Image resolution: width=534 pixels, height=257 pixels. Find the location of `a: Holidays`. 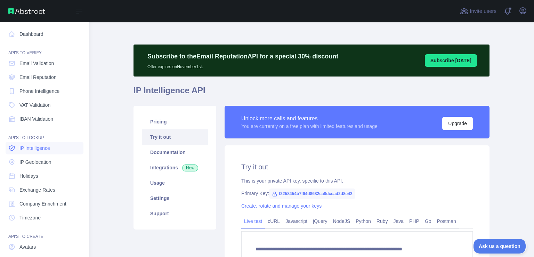

a: Holidays is located at coordinates (44, 176).